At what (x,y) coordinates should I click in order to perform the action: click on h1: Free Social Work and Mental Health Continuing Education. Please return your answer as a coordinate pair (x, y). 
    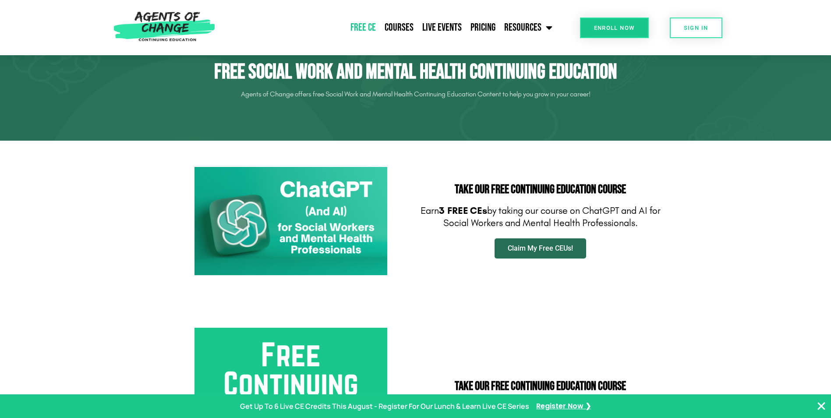
    Looking at the image, I should click on (416, 72).